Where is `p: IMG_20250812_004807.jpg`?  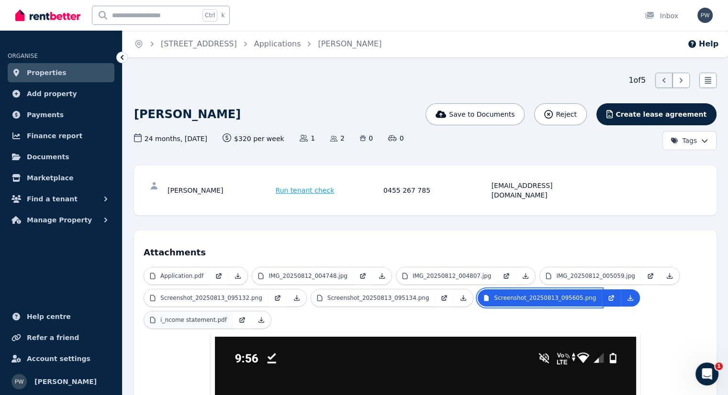
p: IMG_20250812_004807.jpg is located at coordinates (452, 276).